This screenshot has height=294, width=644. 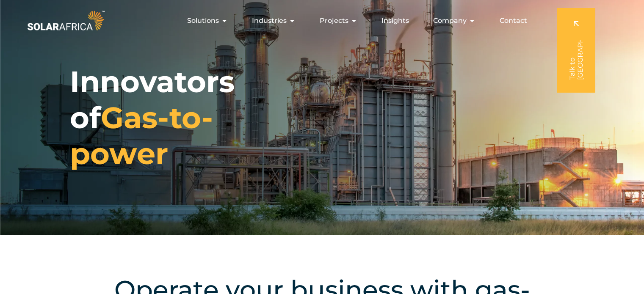 What do you see at coordinates (270, 21) in the screenshot?
I see `span: Industries` at bounding box center [270, 21].